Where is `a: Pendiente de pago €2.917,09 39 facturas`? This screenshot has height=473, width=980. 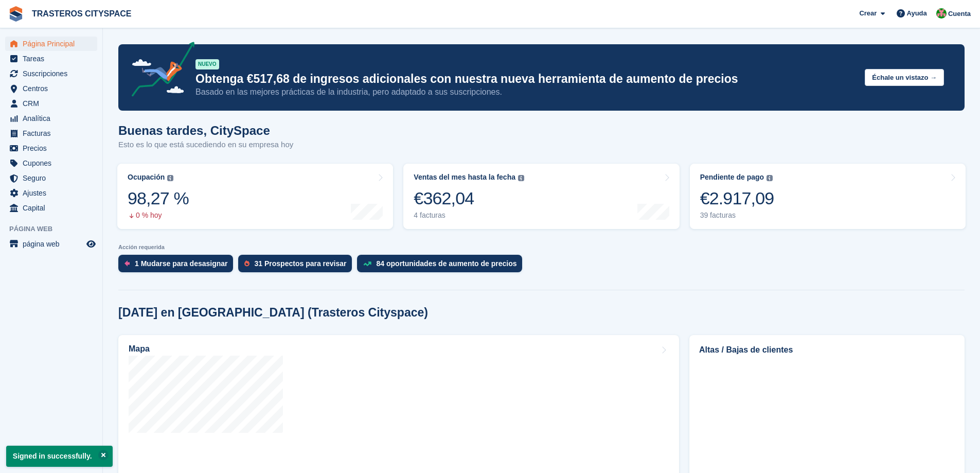
a: Pendiente de pago €2.917,09 39 facturas is located at coordinates (828, 196).